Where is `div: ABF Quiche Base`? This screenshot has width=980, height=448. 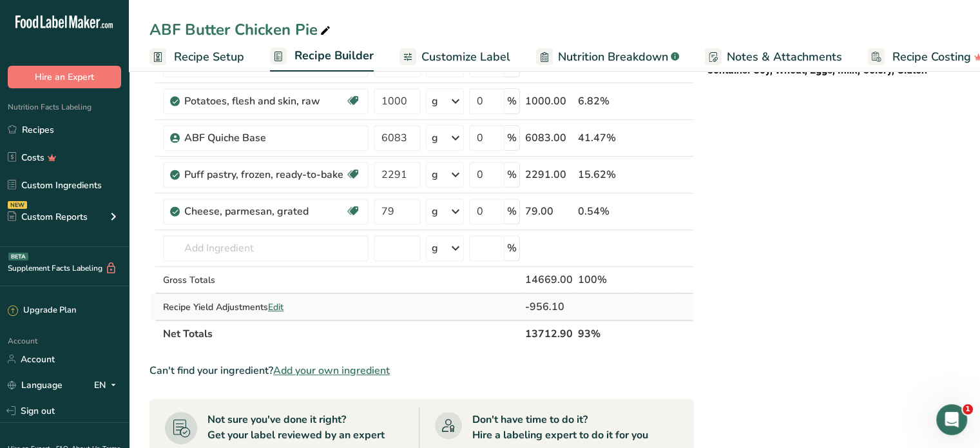
div: ABF Quiche Base is located at coordinates (265, 138).